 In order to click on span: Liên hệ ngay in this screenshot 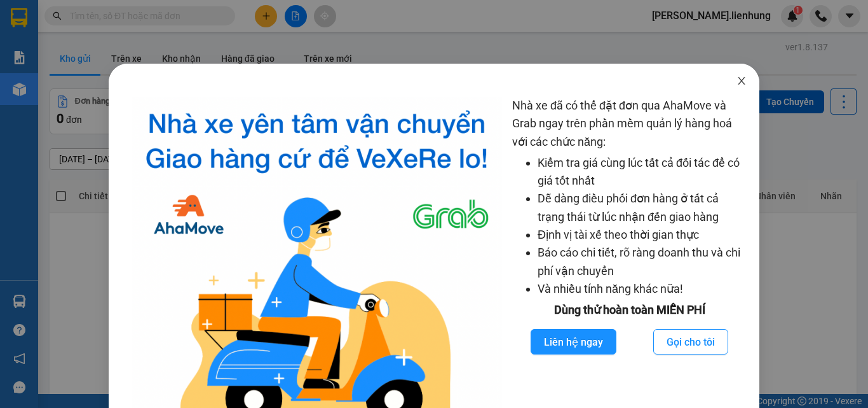, I will do `click(573, 341)`.